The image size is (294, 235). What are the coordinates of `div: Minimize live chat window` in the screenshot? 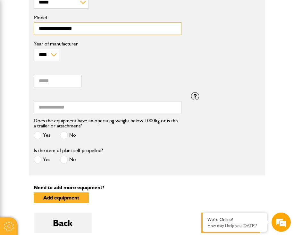 It's located at (113, 11).